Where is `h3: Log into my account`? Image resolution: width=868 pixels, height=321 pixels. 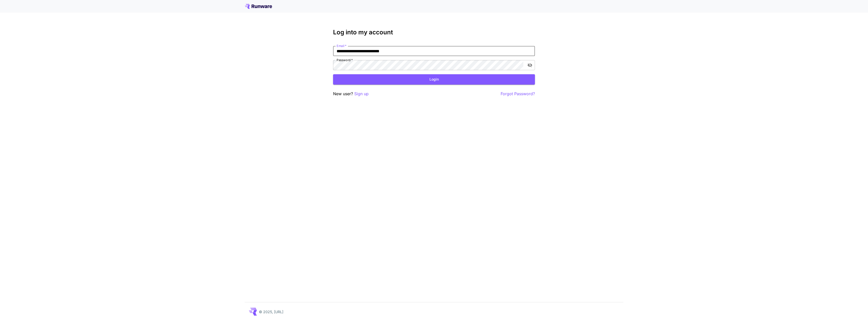
h3: Log into my account is located at coordinates (434, 33).